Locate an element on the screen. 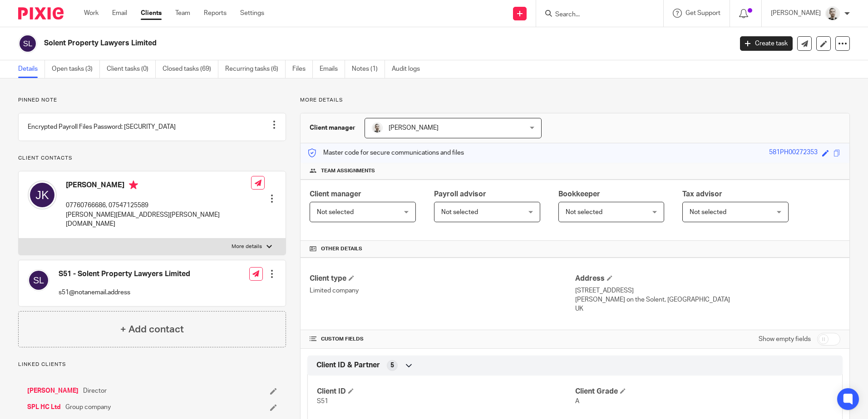 Image resolution: width=868 pixels, height=419 pixels. span: Get Support is located at coordinates (703, 13).